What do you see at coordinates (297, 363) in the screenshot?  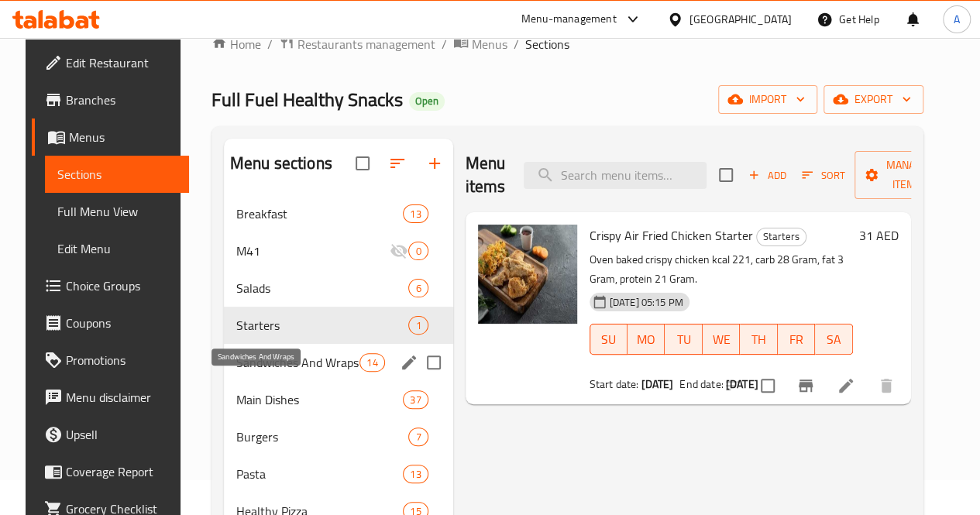 I see `span: Sandwiches And Wraps` at bounding box center [297, 363].